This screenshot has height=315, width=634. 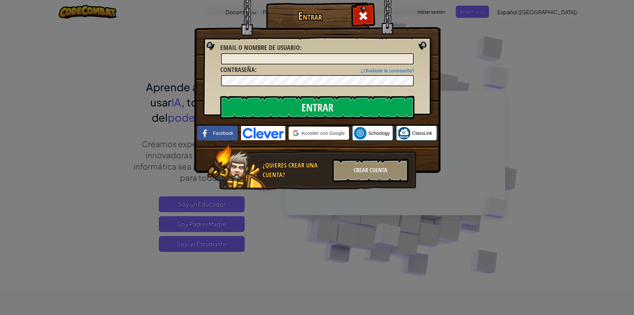 What do you see at coordinates (310, 16) in the screenshot?
I see `h1: Entrar` at bounding box center [310, 16].